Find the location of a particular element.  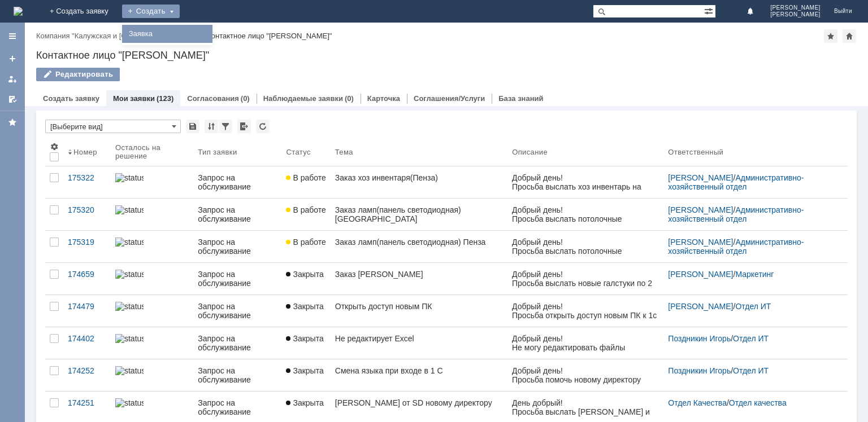

div: Описание is located at coordinates (529, 152).